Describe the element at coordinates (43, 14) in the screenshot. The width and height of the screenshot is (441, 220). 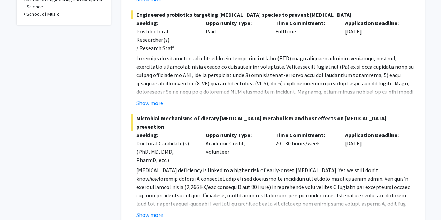
I see `h3: School of Music` at that location.